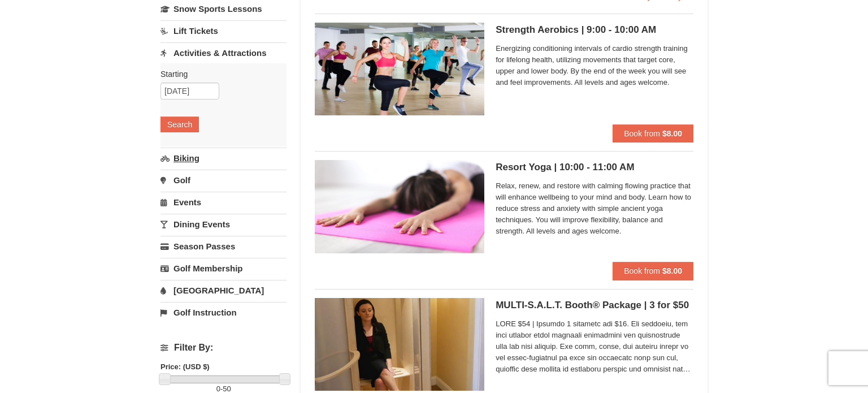 The width and height of the screenshot is (868, 393). I want to click on span: 50, so click(227, 388).